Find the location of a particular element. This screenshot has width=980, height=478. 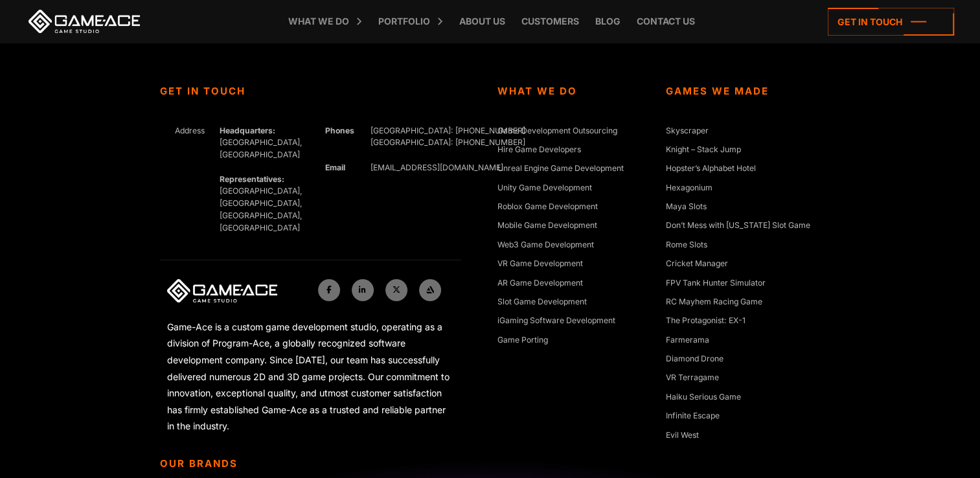

p: Game-Ace is a custom game development studio, operating as a division of Program-Ace, a globally ... is located at coordinates (311, 376).